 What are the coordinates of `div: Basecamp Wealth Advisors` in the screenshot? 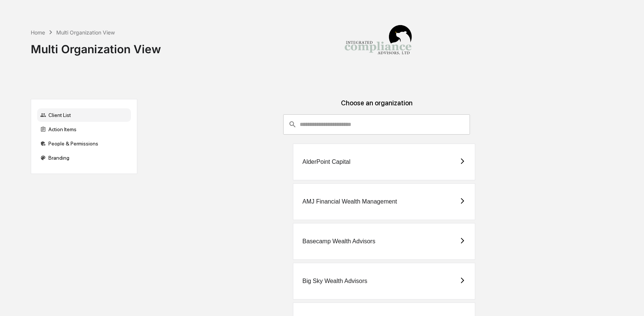 It's located at (339, 242).